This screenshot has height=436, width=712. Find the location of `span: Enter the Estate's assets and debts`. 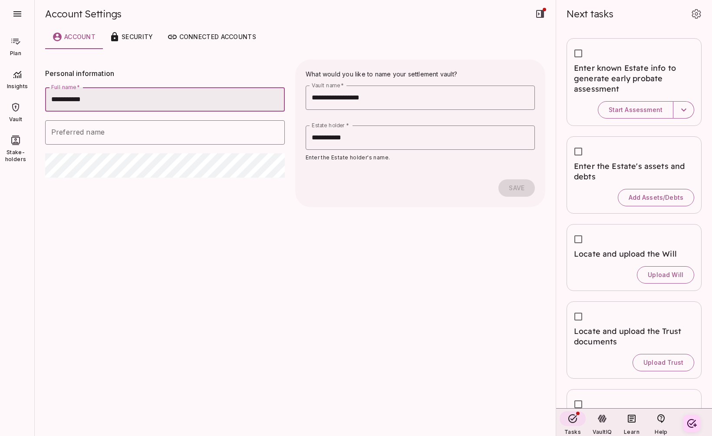

span: Enter the Estate's assets and debts is located at coordinates (633, 171).